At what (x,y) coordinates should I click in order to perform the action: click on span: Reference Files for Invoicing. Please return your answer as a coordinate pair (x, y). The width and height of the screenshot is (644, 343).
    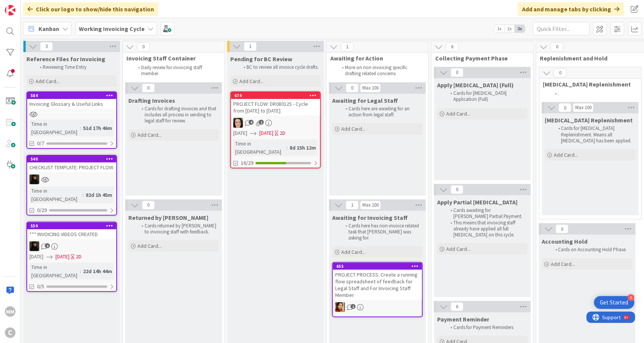
    Looking at the image, I should click on (66, 59).